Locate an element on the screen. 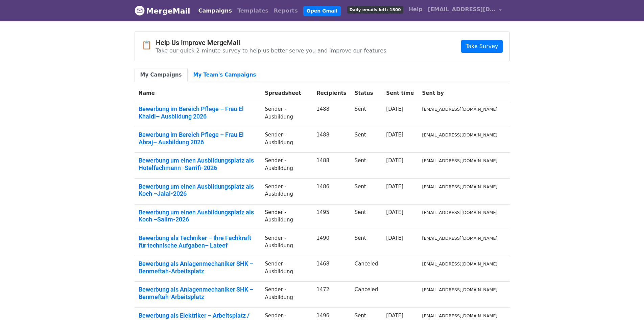 This screenshot has height=320, width=644. a: MergeMail is located at coordinates (162, 11).